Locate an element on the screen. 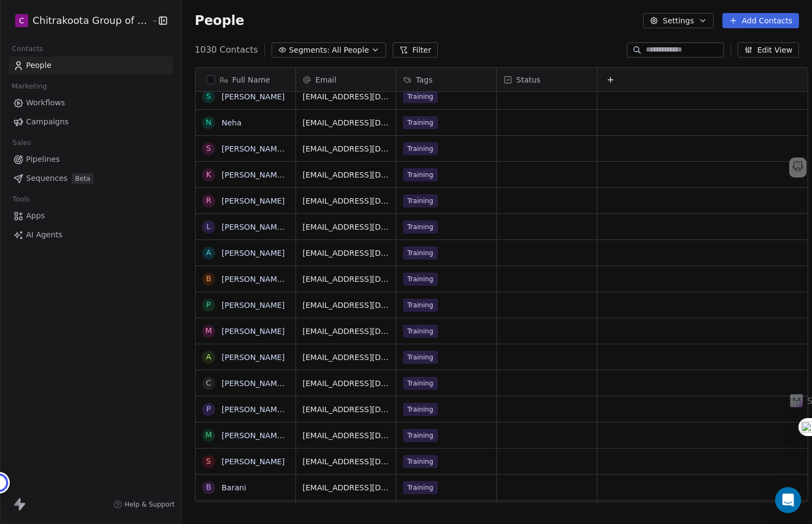 The width and height of the screenshot is (812, 524). span: Full Name is located at coordinates (251, 80).